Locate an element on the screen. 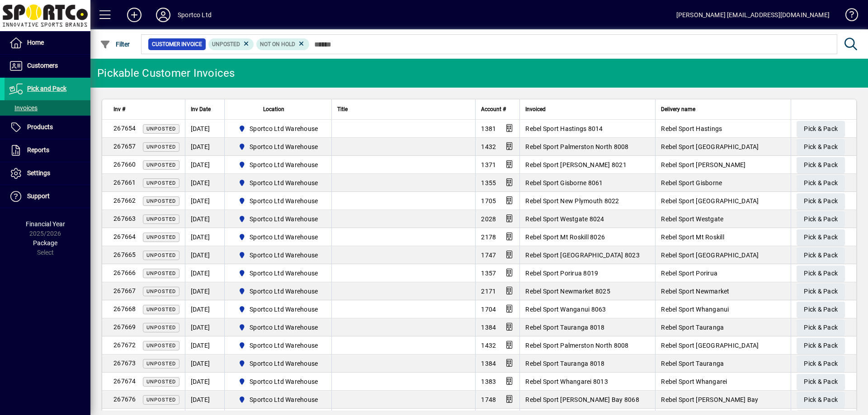 This screenshot has height=415, width=868. span: Rebel Sport Whangarei is located at coordinates (694, 382).